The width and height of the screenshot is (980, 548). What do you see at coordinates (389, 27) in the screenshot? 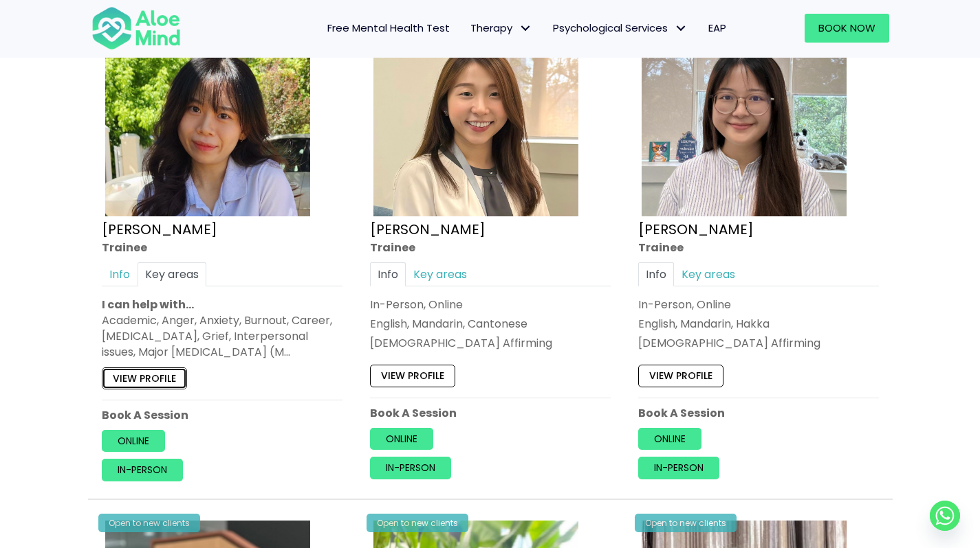
I see `span: Free Mental Health Test` at bounding box center [389, 27].